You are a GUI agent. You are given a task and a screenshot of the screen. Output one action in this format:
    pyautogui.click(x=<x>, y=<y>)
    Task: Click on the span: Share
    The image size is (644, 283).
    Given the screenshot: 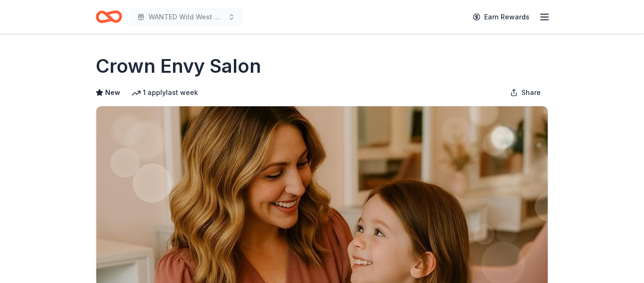 What is the action you would take?
    pyautogui.click(x=531, y=92)
    